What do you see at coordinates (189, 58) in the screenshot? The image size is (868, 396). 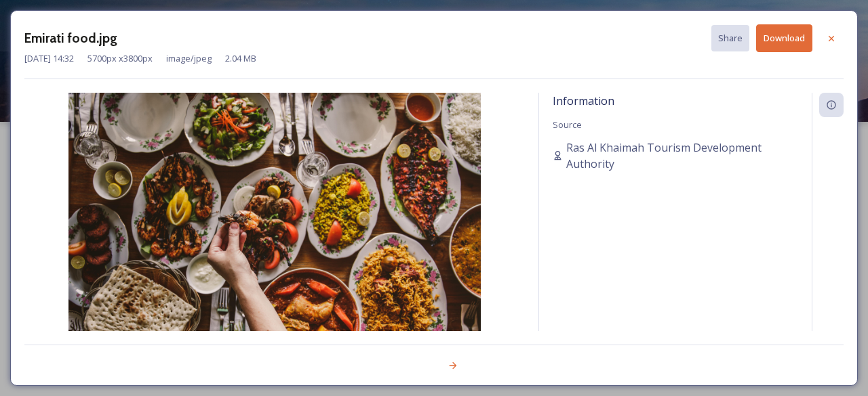 I see `span: image/jpeg` at bounding box center [189, 58].